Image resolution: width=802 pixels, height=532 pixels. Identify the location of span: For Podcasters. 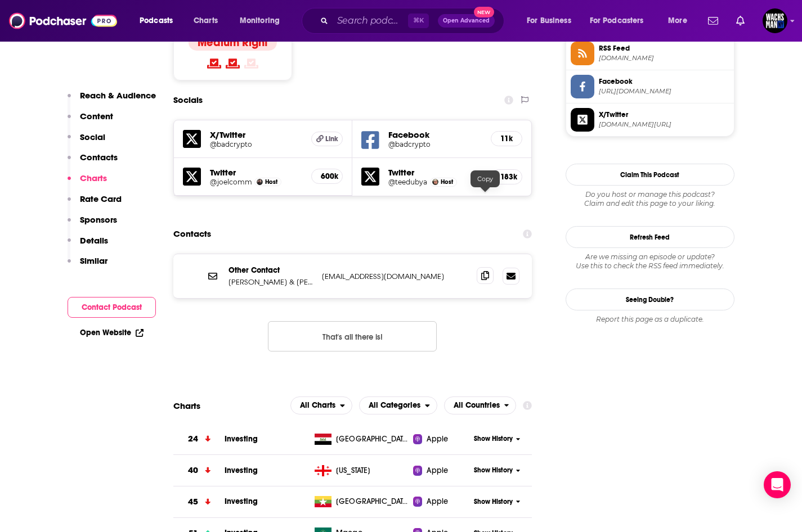
(617, 21).